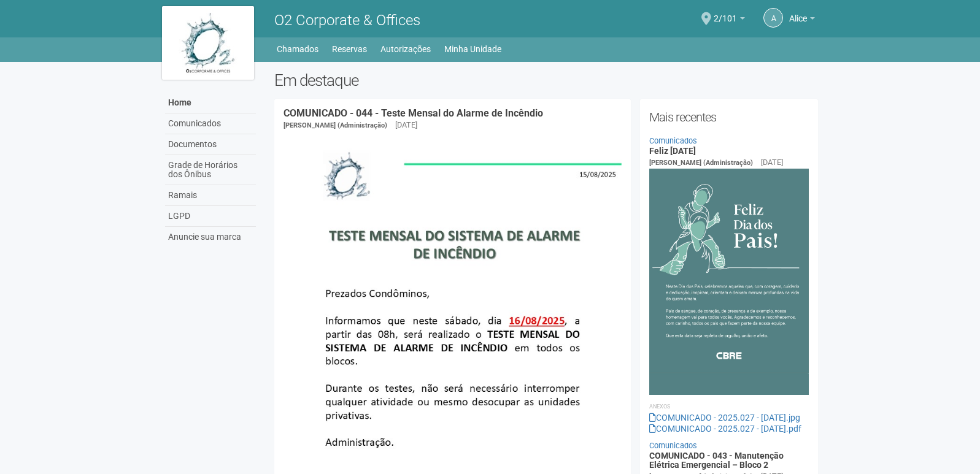 The width and height of the screenshot is (980, 474). Describe the element at coordinates (210, 170) in the screenshot. I see `a: Grade de Horários dos Ônibus` at that location.